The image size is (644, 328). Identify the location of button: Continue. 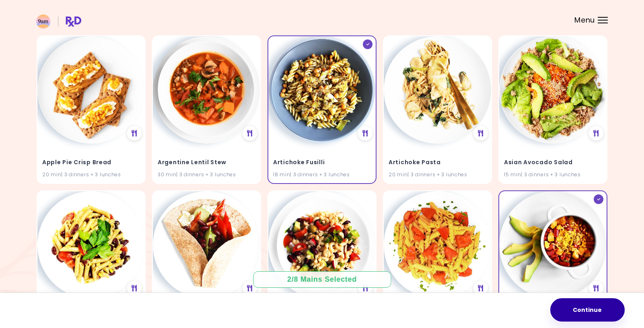
(587, 310).